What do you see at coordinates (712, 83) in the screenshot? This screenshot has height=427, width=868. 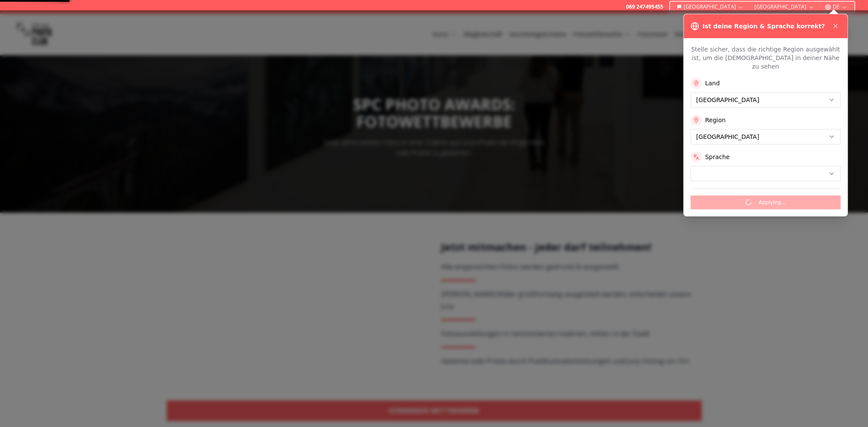 I see `label: Land` at bounding box center [712, 83].